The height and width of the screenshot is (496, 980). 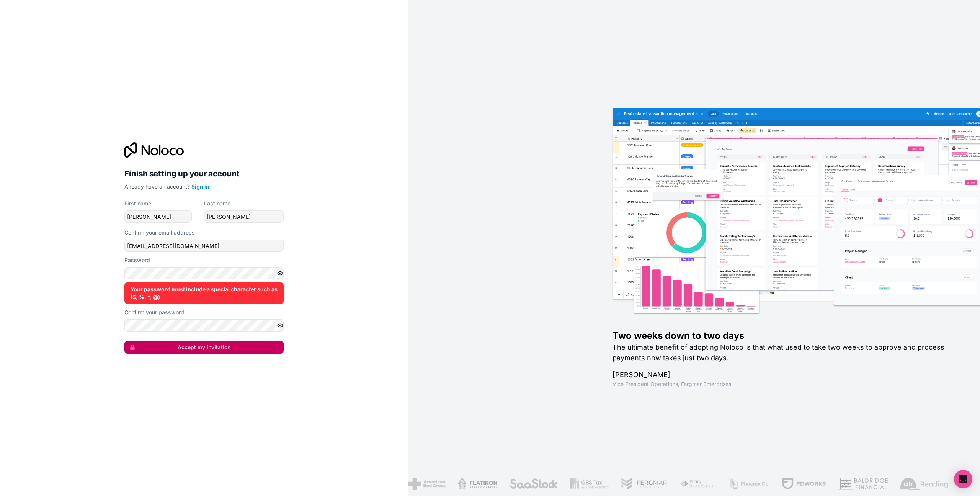 I want to click on div: Open Intercom Messenger, so click(x=964, y=479).